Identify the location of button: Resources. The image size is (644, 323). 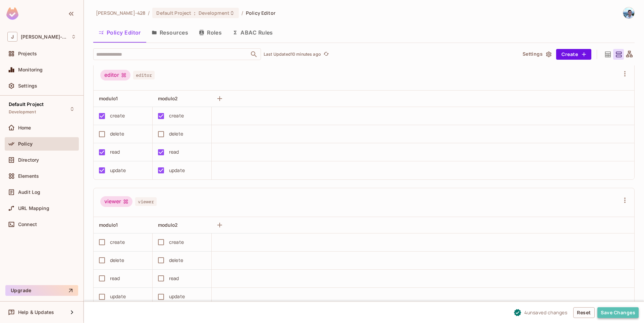
(170, 32).